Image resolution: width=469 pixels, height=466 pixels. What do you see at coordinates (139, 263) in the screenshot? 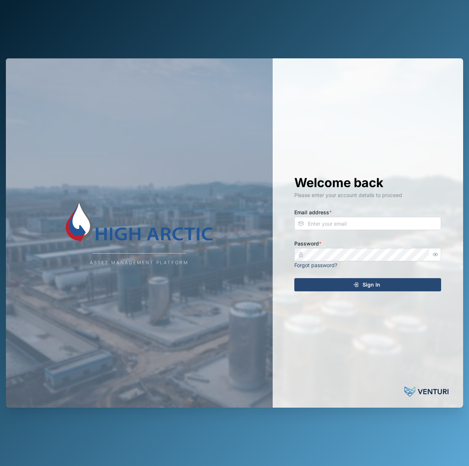
I see `div: Asset Management Platform` at bounding box center [139, 263].